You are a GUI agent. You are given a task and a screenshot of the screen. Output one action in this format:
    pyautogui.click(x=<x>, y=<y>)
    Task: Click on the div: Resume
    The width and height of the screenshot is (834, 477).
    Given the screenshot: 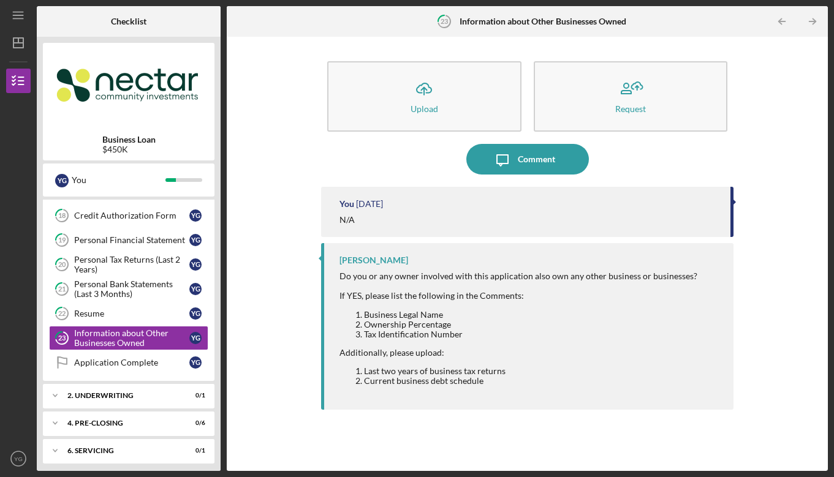 What is the action you would take?
    pyautogui.click(x=132, y=314)
    